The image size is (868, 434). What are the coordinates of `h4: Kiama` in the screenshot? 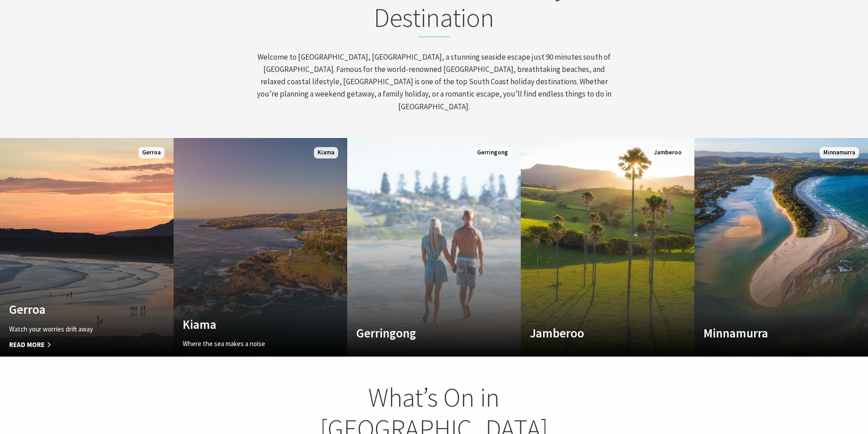 It's located at (247, 325).